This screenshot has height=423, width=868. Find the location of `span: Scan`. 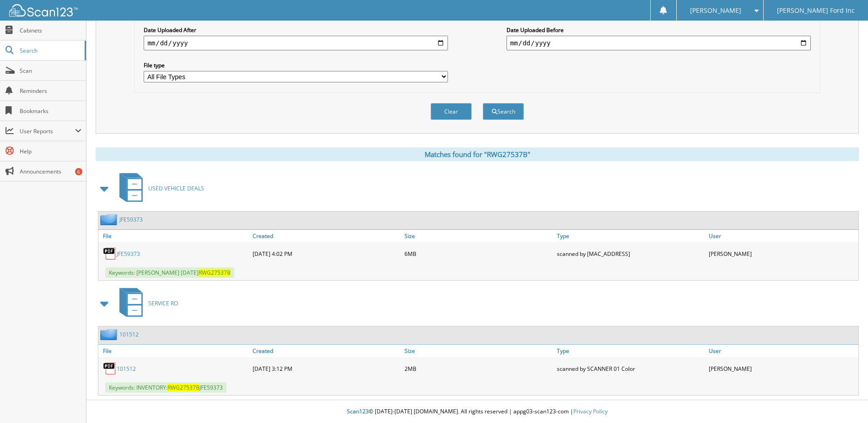

span: Scan is located at coordinates (50, 71).